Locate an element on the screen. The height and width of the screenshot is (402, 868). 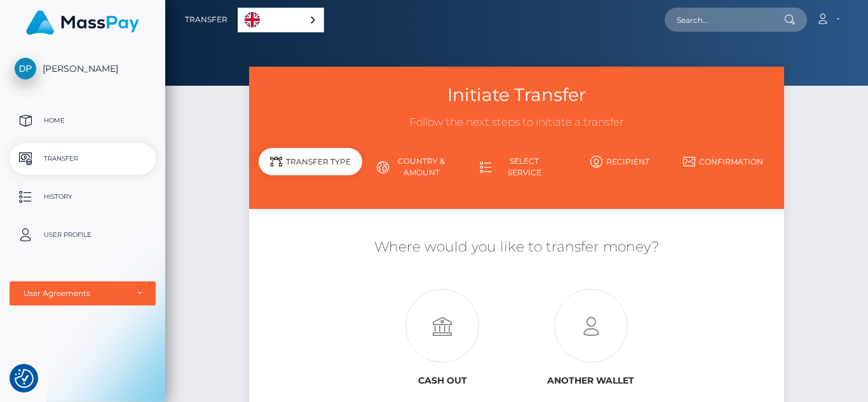
a: Home is located at coordinates (83, 121).